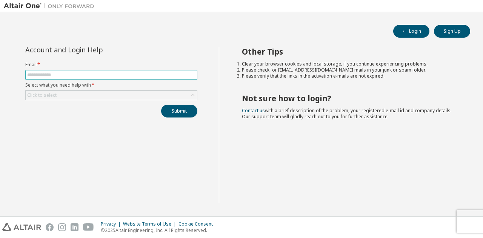 The width and height of the screenshot is (483, 238). I want to click on div: Account and Login Help, so click(94, 50).